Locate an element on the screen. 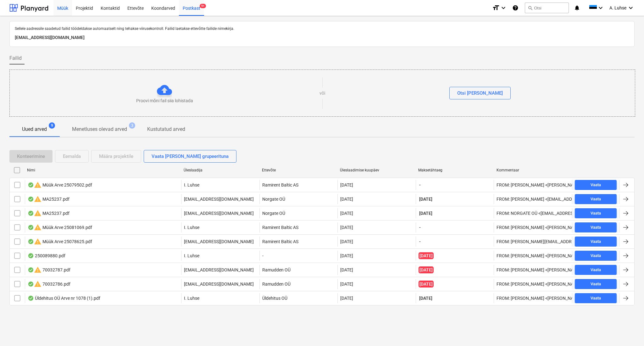 Image resolution: width=644 pixels, height=346 pixels. p: Kustutatud arved is located at coordinates (166, 130).